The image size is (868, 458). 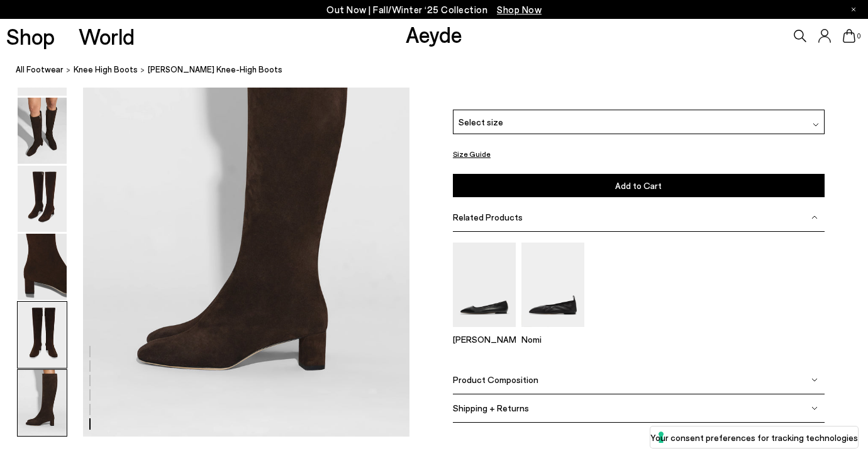 What do you see at coordinates (42, 198) in the screenshot?
I see `img: Marty Suede Knee-High Boots - Image 3` at bounding box center [42, 198].